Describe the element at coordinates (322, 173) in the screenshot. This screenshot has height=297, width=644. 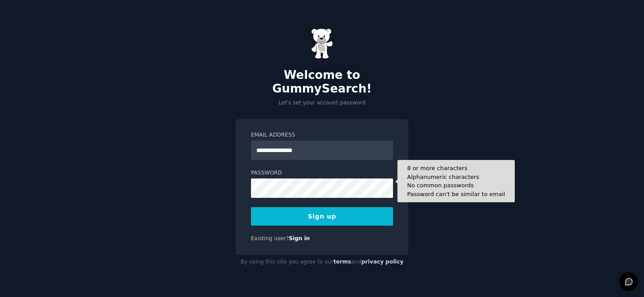
I see `label: Password` at that location.